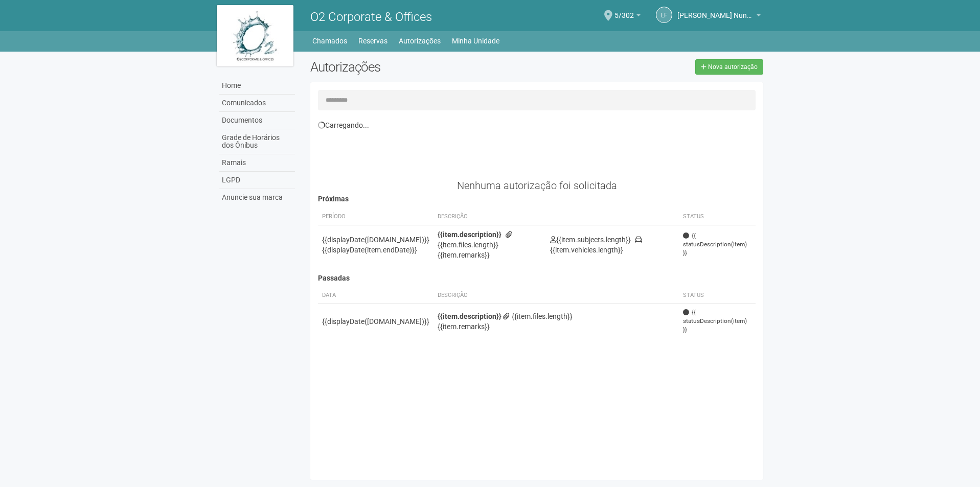 Image resolution: width=980 pixels, height=487 pixels. I want to click on span: O2 Corporate & Offices, so click(371, 17).